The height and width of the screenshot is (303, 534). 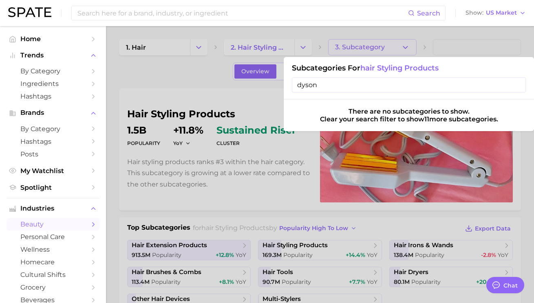 What do you see at coordinates (475, 13) in the screenshot?
I see `span: Show` at bounding box center [475, 13].